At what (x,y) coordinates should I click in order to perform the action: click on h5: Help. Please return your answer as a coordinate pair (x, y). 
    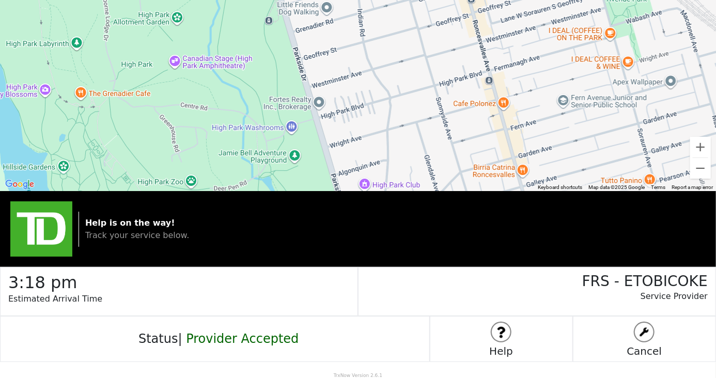
    Looking at the image, I should click on (501, 351).